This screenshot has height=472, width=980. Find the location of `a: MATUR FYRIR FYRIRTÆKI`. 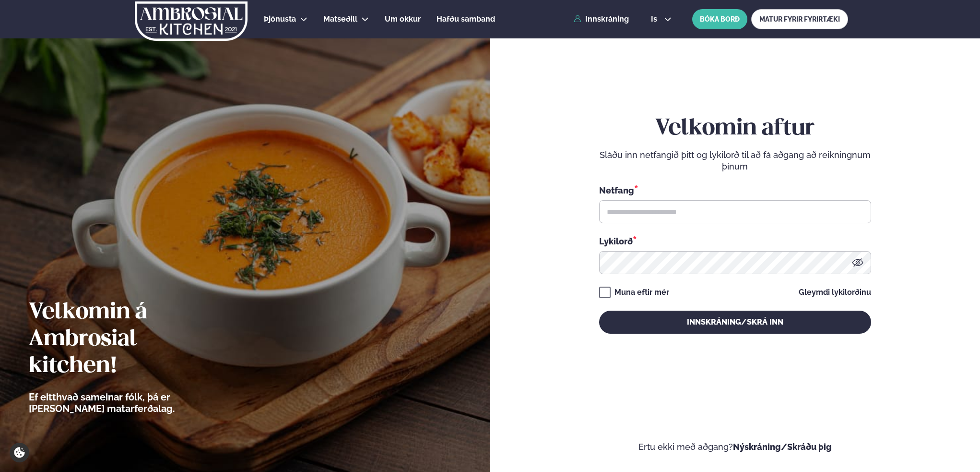

a: MATUR FYRIR FYRIRTÆKI is located at coordinates (800, 19).